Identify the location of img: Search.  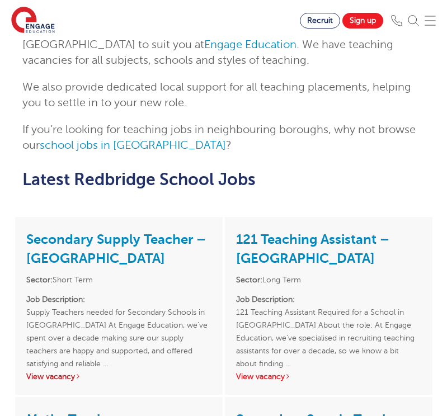
(414, 21).